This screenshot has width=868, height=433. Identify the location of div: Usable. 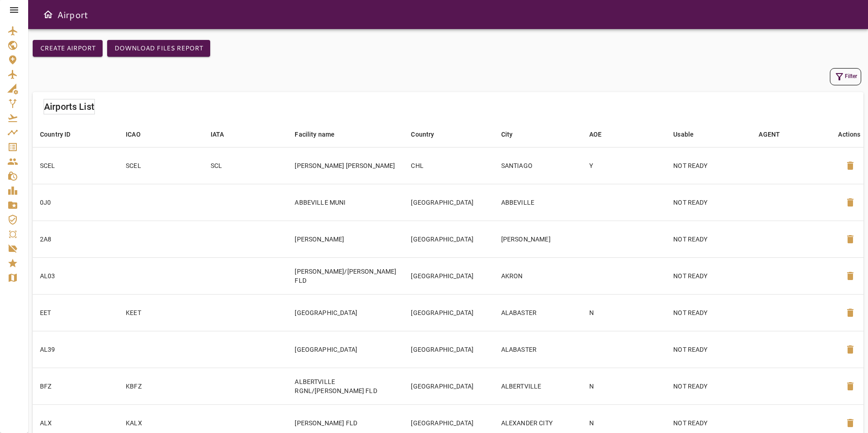
(683, 134).